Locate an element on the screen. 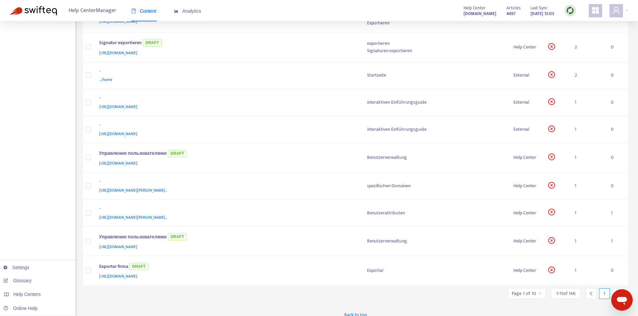  div: Exportar is located at coordinates (435, 271).